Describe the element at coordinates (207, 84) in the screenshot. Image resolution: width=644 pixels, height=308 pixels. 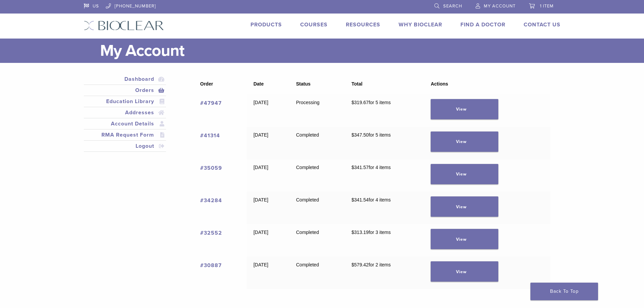
I see `span: Order` at that location.